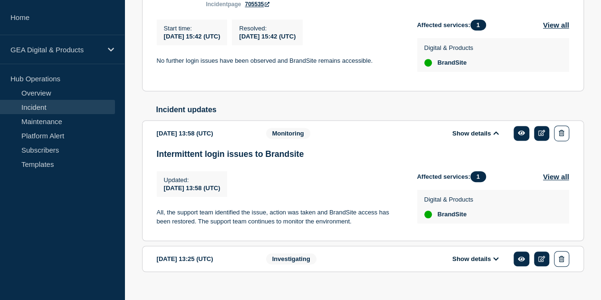 This screenshot has height=300, width=601. I want to click on p: Start time :, so click(192, 28).